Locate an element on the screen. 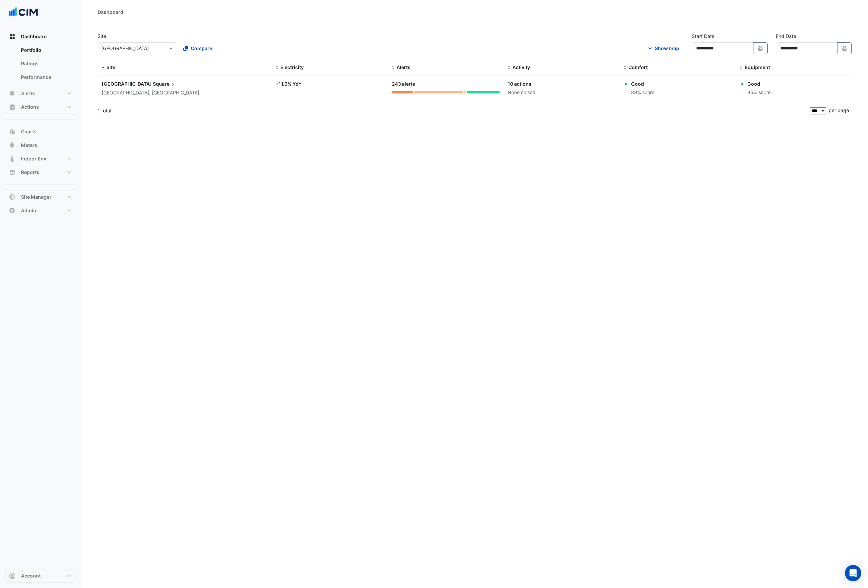 This screenshot has height=588, width=868. button: Charts is located at coordinates (41, 132).